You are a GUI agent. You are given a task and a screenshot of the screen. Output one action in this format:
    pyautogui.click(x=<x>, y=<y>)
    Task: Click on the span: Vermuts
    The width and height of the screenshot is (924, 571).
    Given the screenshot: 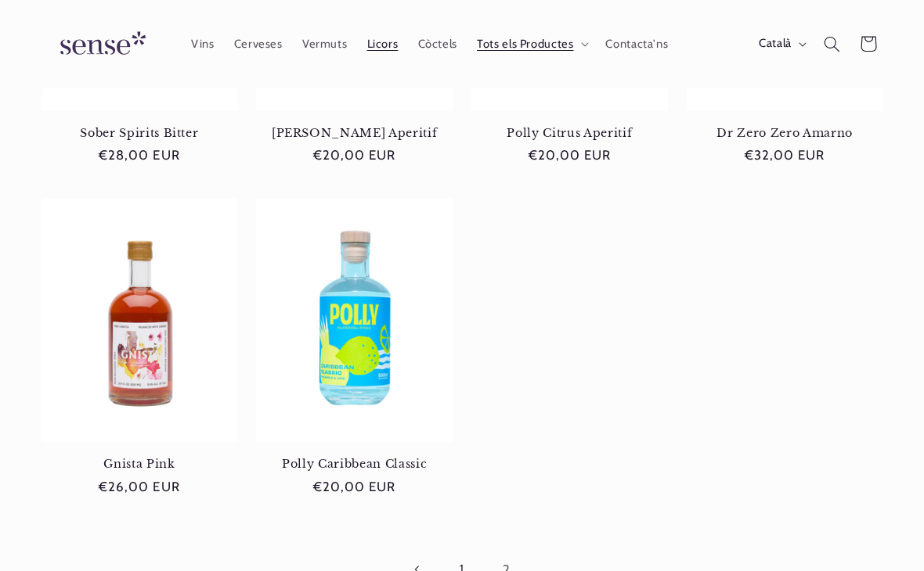 What is the action you would take?
    pyautogui.click(x=324, y=44)
    